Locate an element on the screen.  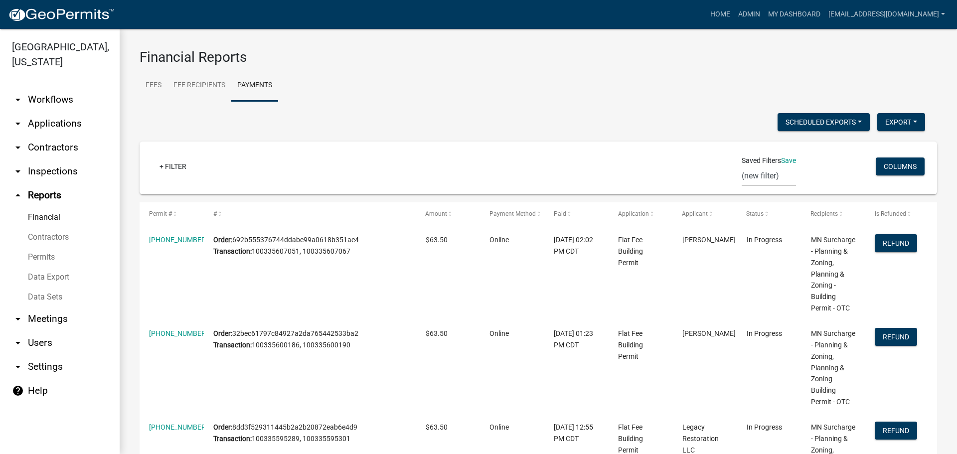
span: Permit # is located at coordinates (160, 214).